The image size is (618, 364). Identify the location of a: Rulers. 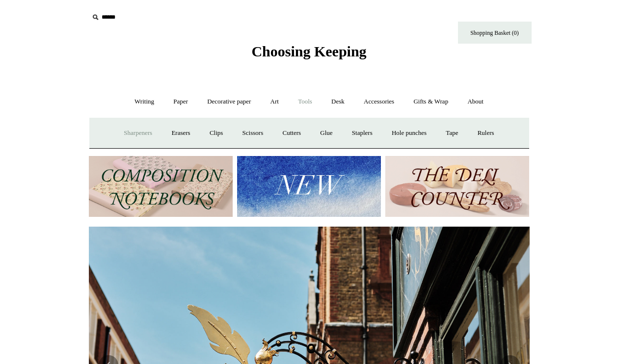
(486, 133).